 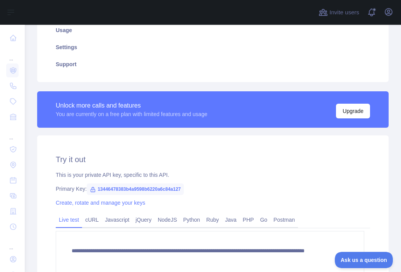 What do you see at coordinates (213, 64) in the screenshot?
I see `a: Support` at bounding box center [213, 64].